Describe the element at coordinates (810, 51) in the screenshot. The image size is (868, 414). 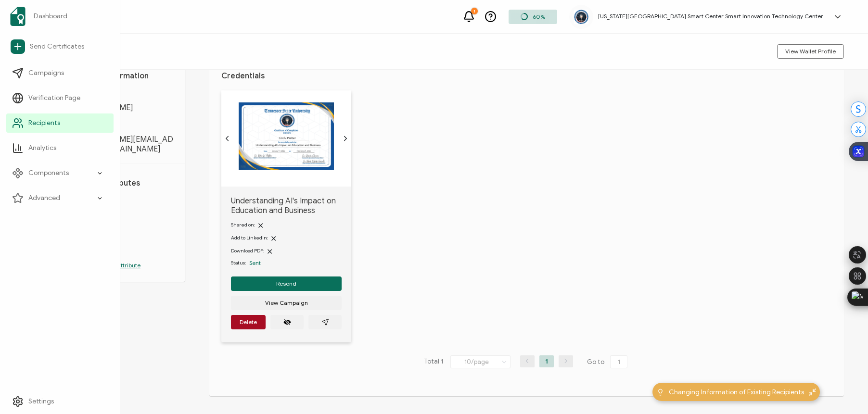
I see `span: View Wallet Profile` at that location.